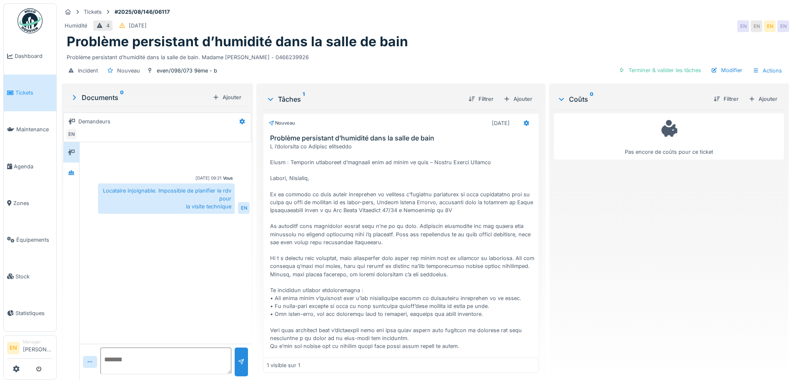  Describe the element at coordinates (88, 70) in the screenshot. I see `div: Incident` at that location.